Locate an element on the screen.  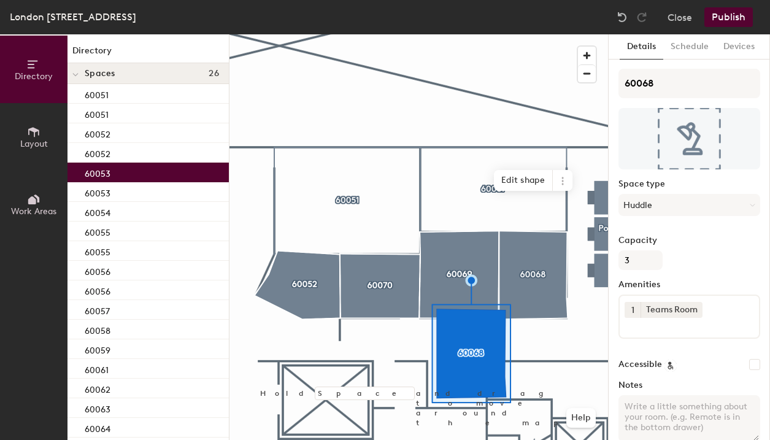
label: Space type is located at coordinates (689, 184).